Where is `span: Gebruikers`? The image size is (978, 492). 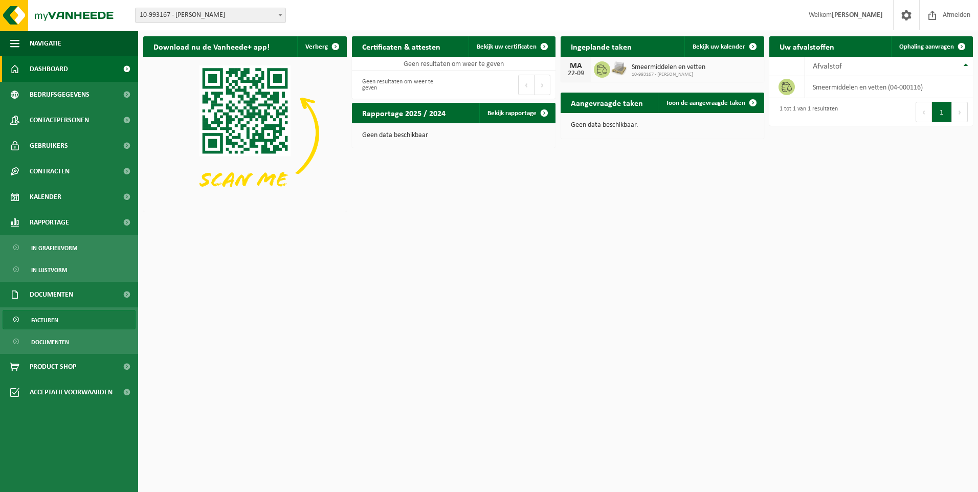
span: Gebruikers is located at coordinates (49, 146).